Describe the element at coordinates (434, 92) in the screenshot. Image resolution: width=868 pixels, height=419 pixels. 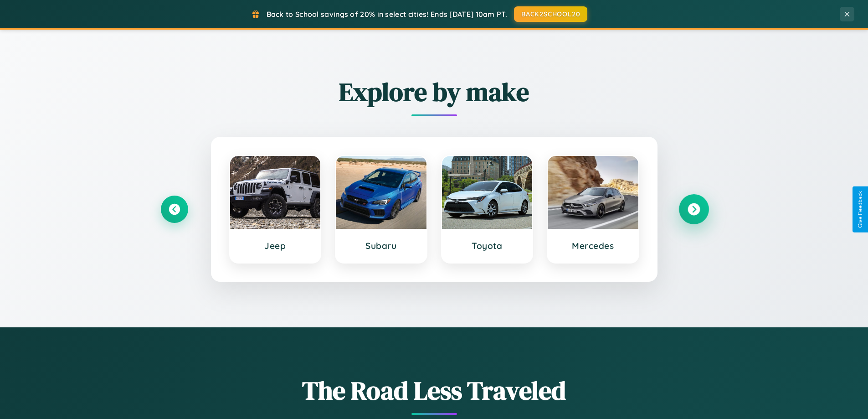
I see `h2: Explore by make` at that location.